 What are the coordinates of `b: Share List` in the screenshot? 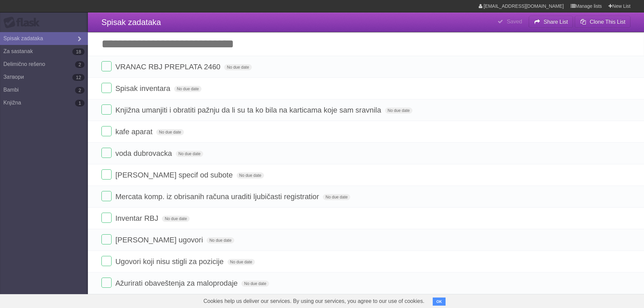 It's located at (556, 21).